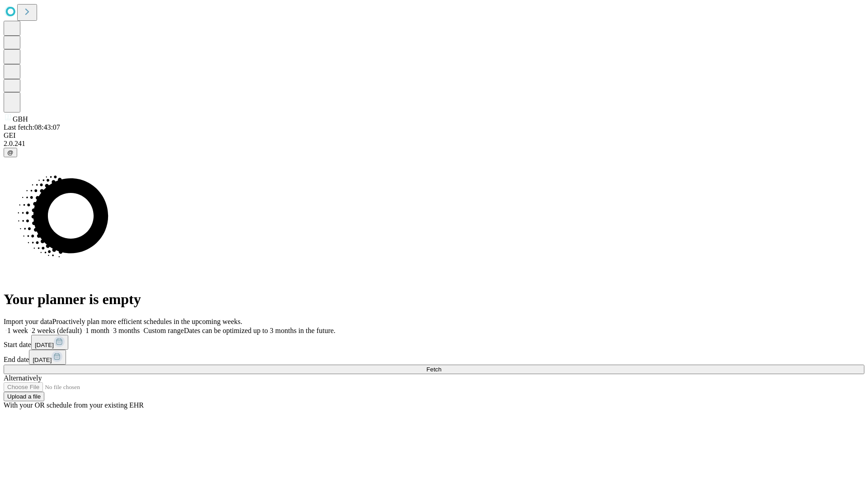 Image resolution: width=868 pixels, height=488 pixels. Describe the element at coordinates (31, 127) in the screenshot. I see `span: Last fetch: 08:43:07` at that location.